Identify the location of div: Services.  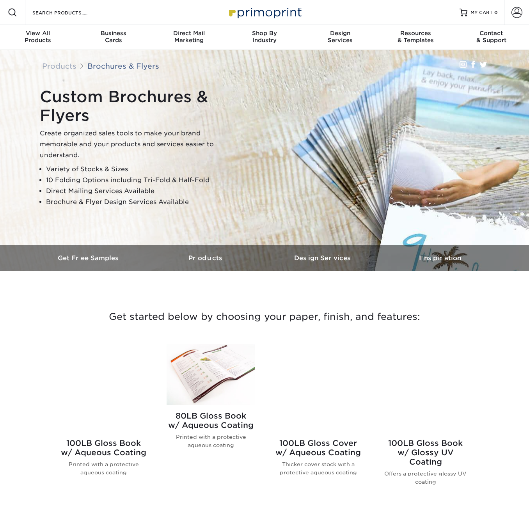
(340, 37).